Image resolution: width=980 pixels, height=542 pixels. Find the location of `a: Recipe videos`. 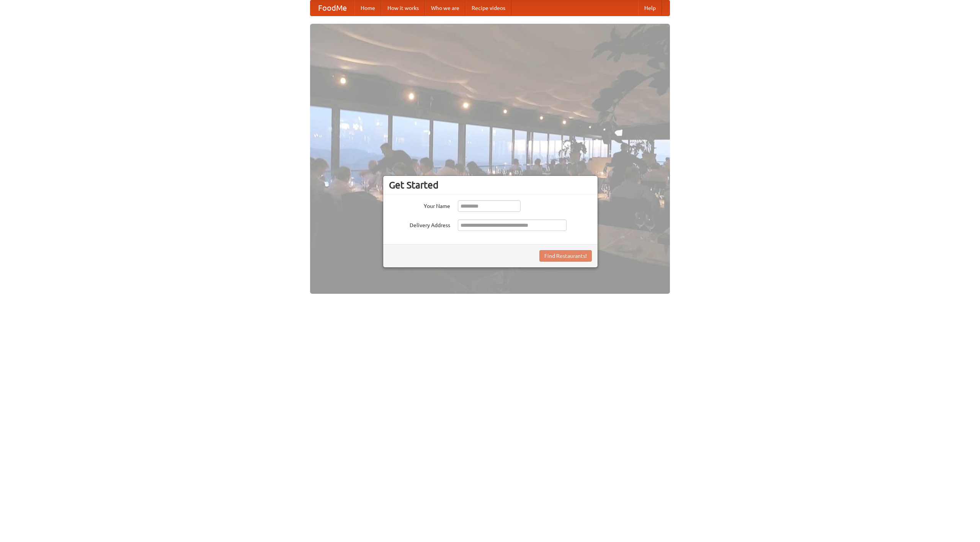

a: Recipe videos is located at coordinates (488, 8).